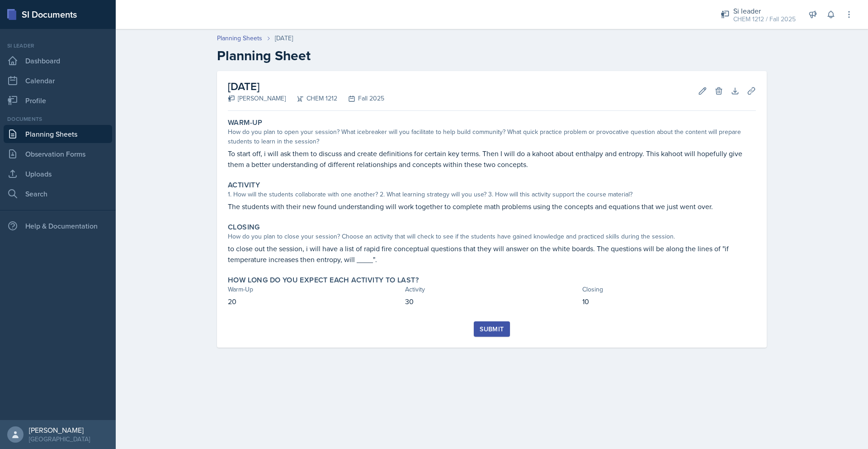 Image resolution: width=868 pixels, height=449 pixels. What do you see at coordinates (57, 81) in the screenshot?
I see `a: Calendar` at bounding box center [57, 81].